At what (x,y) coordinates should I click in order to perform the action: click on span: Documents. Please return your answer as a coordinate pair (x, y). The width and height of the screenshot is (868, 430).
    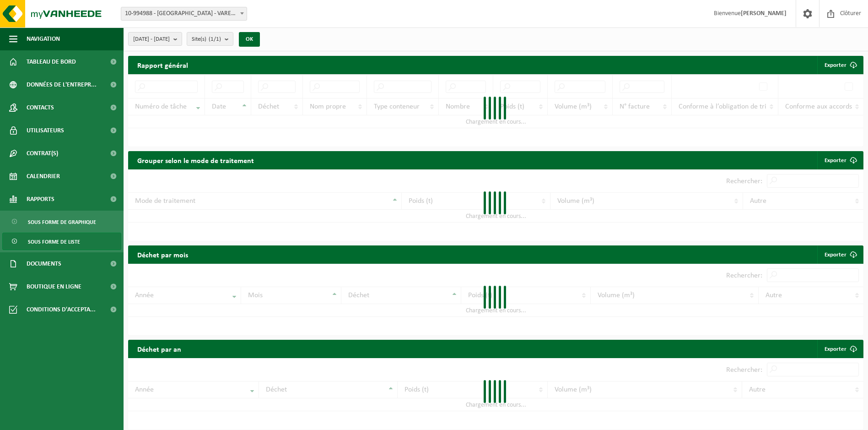
    Looking at the image, I should click on (44, 264).